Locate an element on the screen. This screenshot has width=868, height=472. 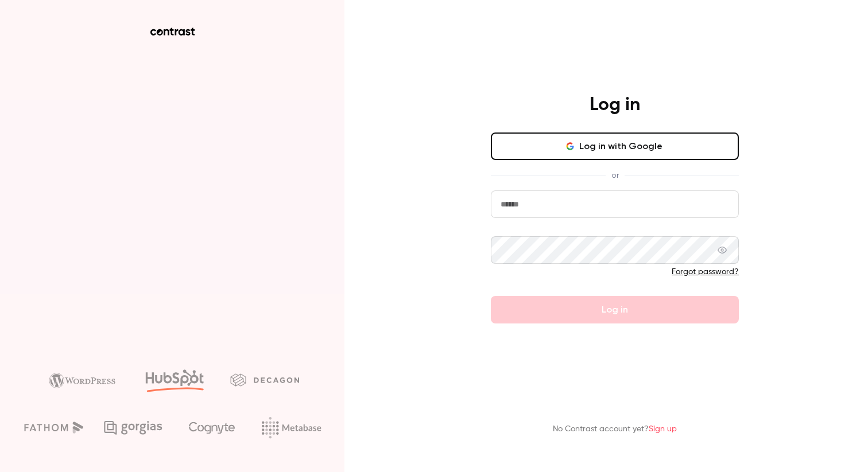
img: decagon is located at coordinates (265, 380).